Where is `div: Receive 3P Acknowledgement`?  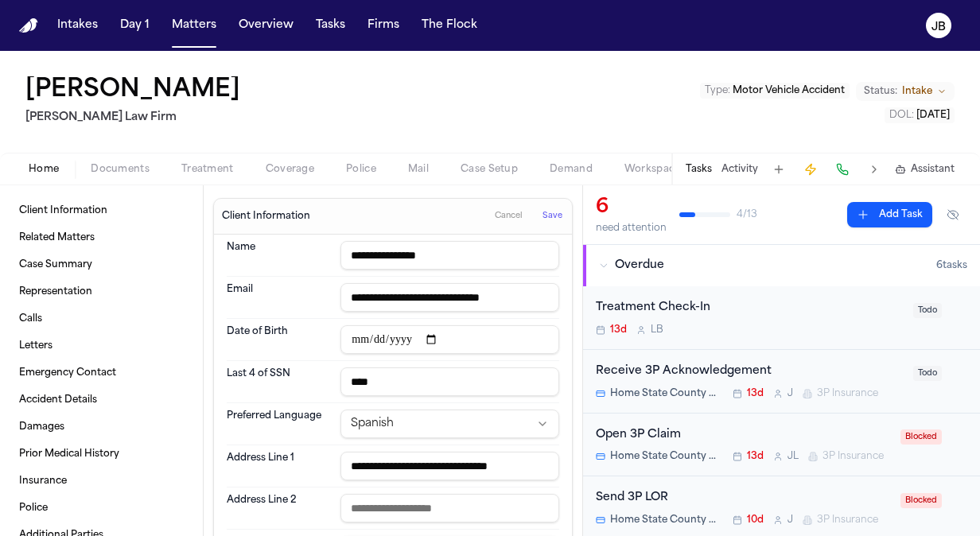
div: Receive 3P Acknowledgement is located at coordinates (749, 371).